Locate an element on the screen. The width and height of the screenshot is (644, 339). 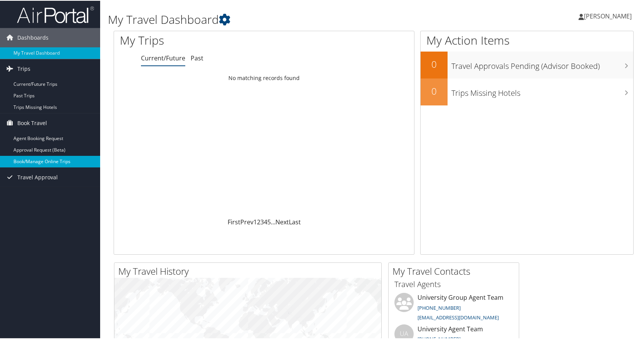
a: 1 is located at coordinates (255, 221).